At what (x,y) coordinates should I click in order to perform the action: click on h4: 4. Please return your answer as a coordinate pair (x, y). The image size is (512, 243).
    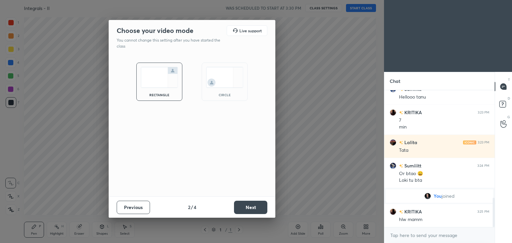
    Looking at the image, I should click on (195, 207).